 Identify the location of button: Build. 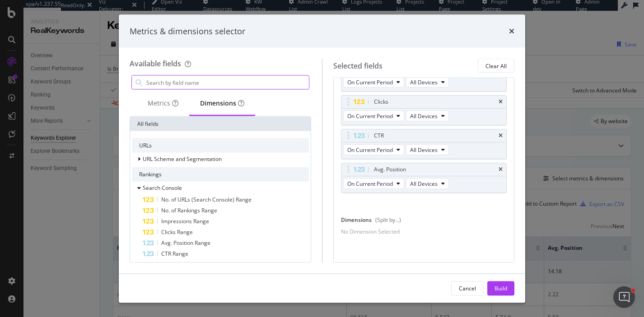
(501, 288).